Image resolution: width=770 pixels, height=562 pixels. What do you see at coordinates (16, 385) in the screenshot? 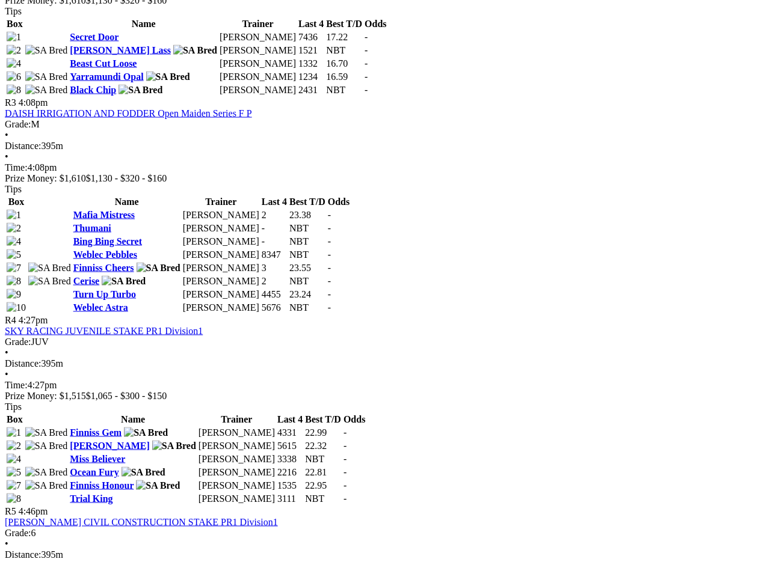
I see `span: Time:` at bounding box center [16, 385].